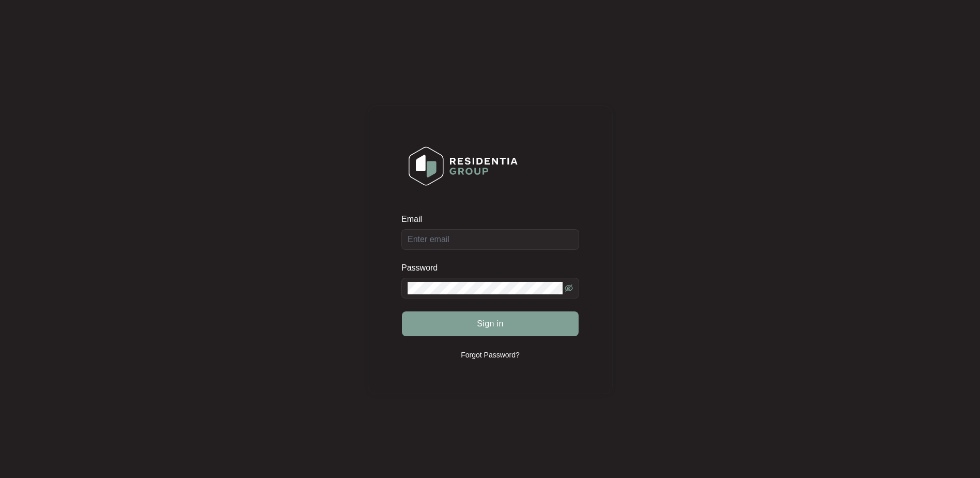  Describe the element at coordinates (463, 166) in the screenshot. I see `img: Login Logo` at that location.